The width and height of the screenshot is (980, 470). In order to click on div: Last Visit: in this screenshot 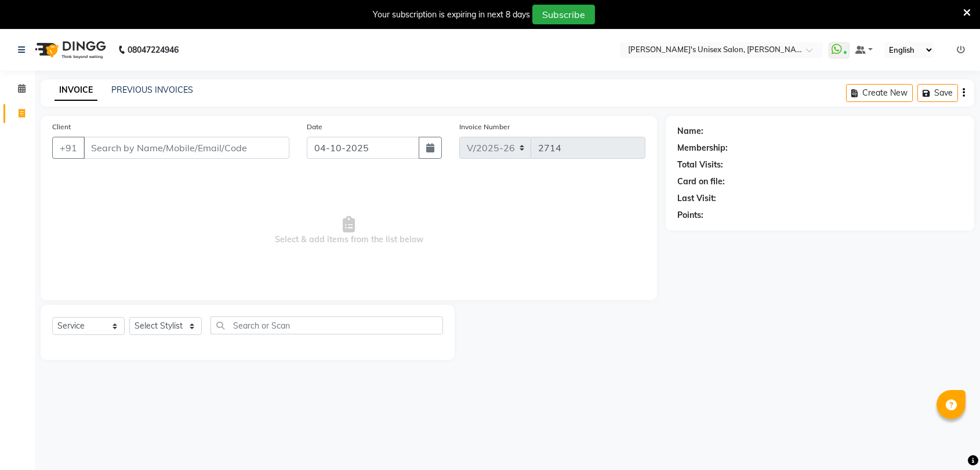, I will do `click(696, 198)`.